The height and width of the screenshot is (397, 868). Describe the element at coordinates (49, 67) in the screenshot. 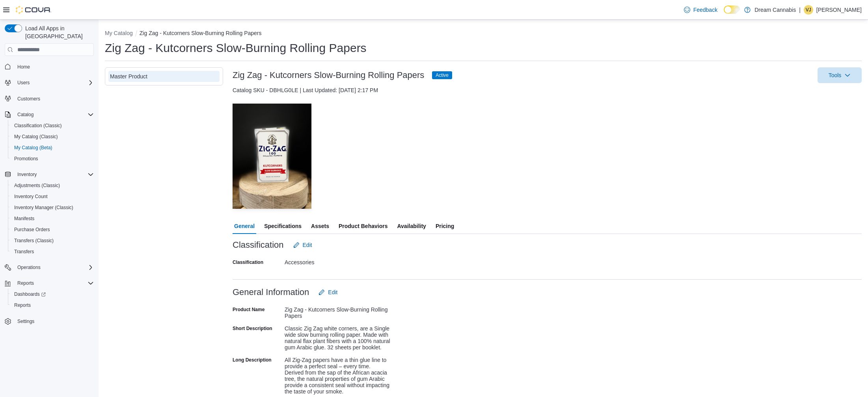

I see `button: Home` at that location.